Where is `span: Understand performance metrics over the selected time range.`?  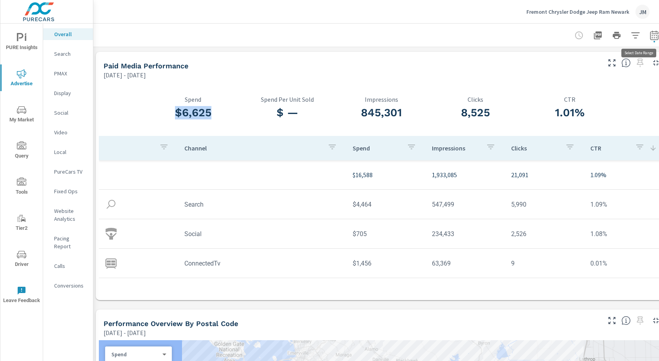 span: Understand performance metrics over the selected time range. is located at coordinates (626, 63).